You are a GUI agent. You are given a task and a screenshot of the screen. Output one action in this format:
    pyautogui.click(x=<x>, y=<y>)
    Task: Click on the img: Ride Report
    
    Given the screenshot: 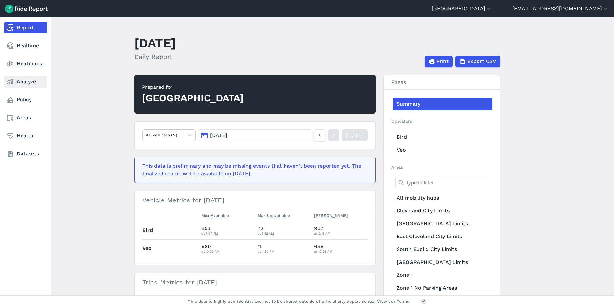 What is the action you would take?
    pyautogui.click(x=26, y=9)
    